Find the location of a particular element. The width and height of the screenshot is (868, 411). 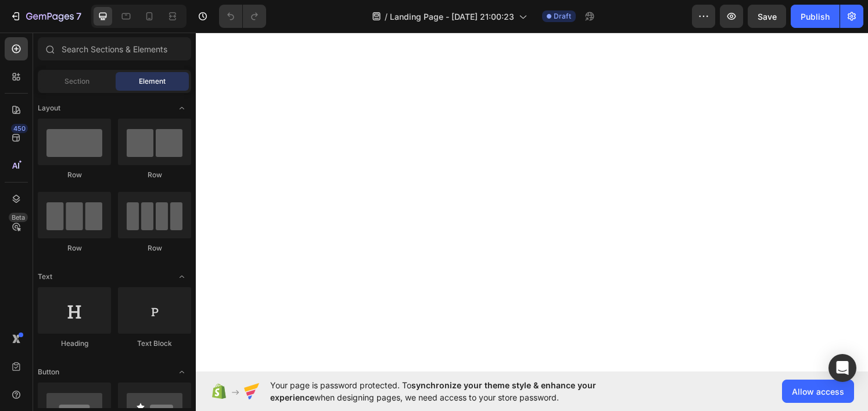

span: Your page is password protected. To when designing pages, we need access to your store password. is located at coordinates (456, 391).